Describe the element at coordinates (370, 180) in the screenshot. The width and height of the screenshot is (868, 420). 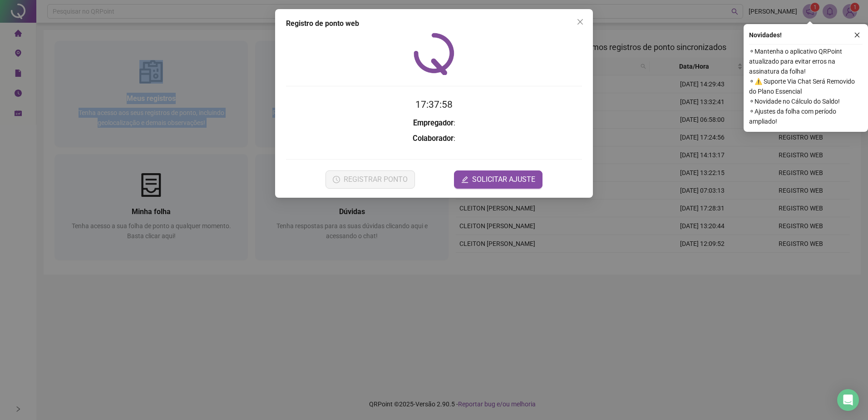
I see `button: REGISTRAR PONTO` at that location.